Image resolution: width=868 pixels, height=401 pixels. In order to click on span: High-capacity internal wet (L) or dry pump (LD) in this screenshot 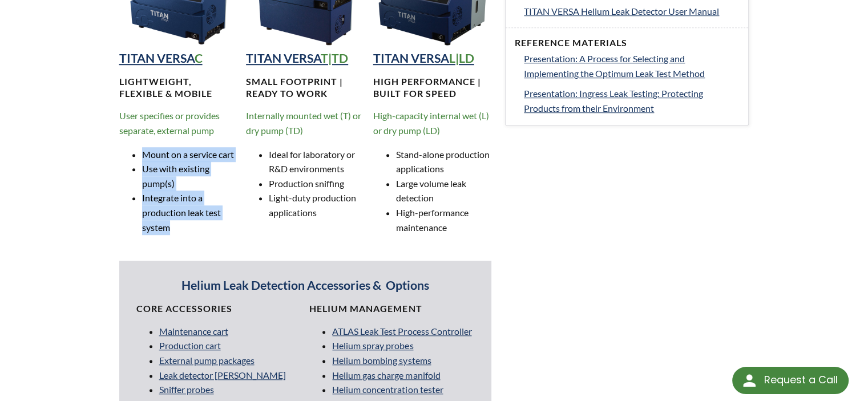, I will do `click(431, 123)`.